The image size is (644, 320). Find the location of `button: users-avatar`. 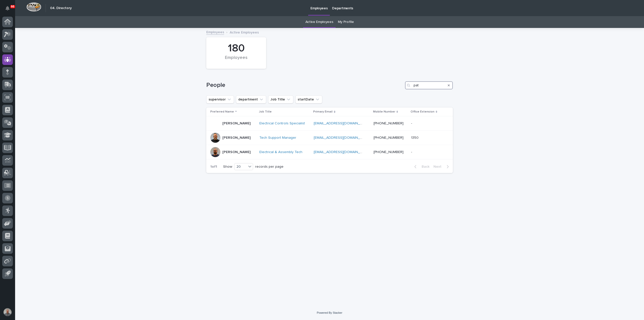

button: users-avatar is located at coordinates (7, 312).